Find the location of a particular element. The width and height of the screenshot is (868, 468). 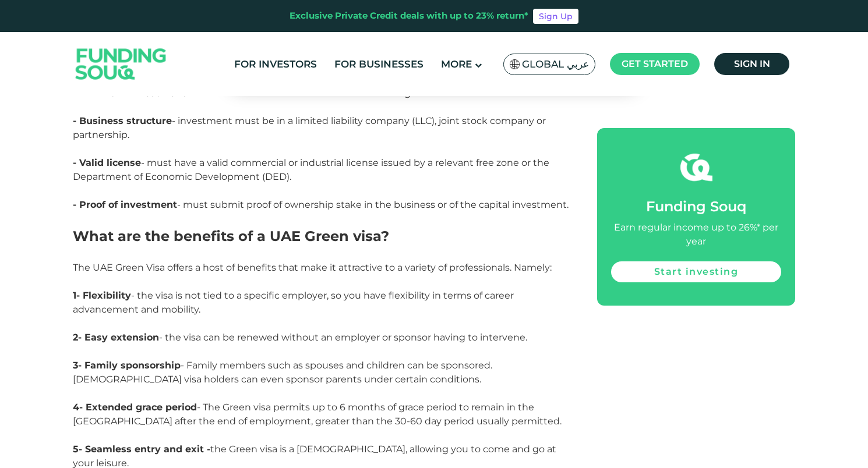

span: - must have a valid commercial or industrial license issued by a relevant free zone or the Depart... is located at coordinates (311, 169).